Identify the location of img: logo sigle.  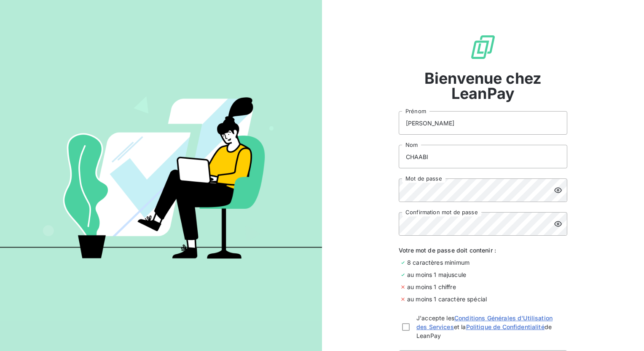
(482, 47).